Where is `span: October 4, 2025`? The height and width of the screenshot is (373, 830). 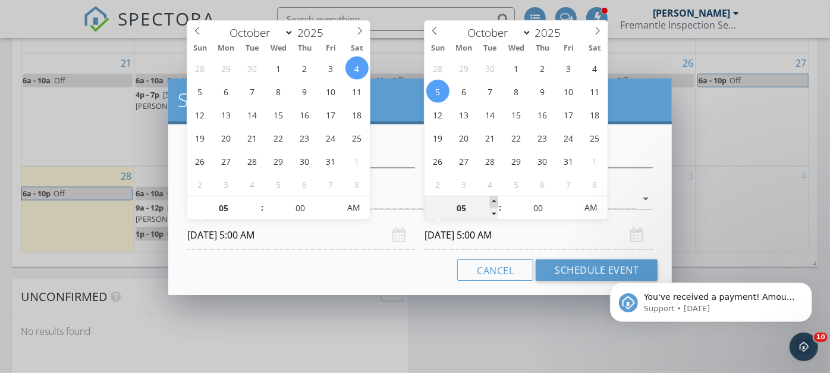 span: October 4, 2025 is located at coordinates (357, 68).